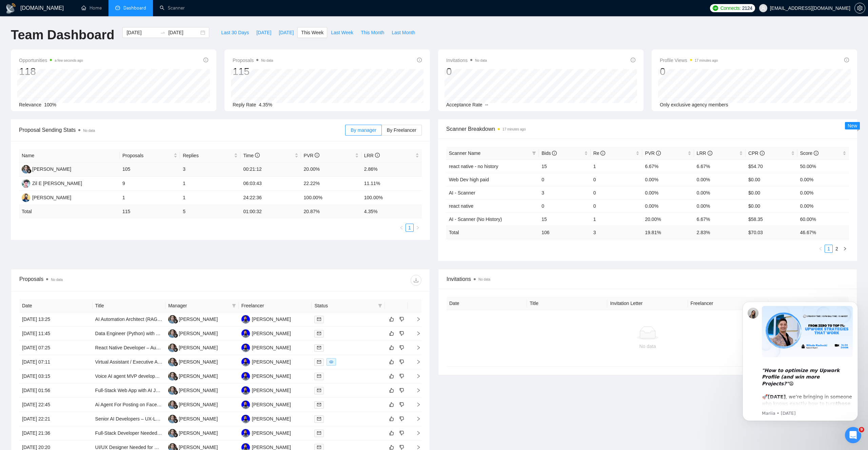 The height and width of the screenshot is (450, 868). What do you see at coordinates (372, 33) in the screenshot?
I see `button: This Month` at bounding box center [372, 33].